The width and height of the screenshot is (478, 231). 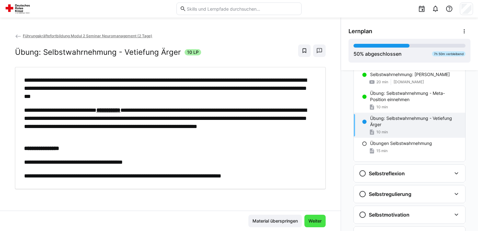 What do you see at coordinates (382, 151) in the screenshot?
I see `span: 15 min` at bounding box center [382, 151].